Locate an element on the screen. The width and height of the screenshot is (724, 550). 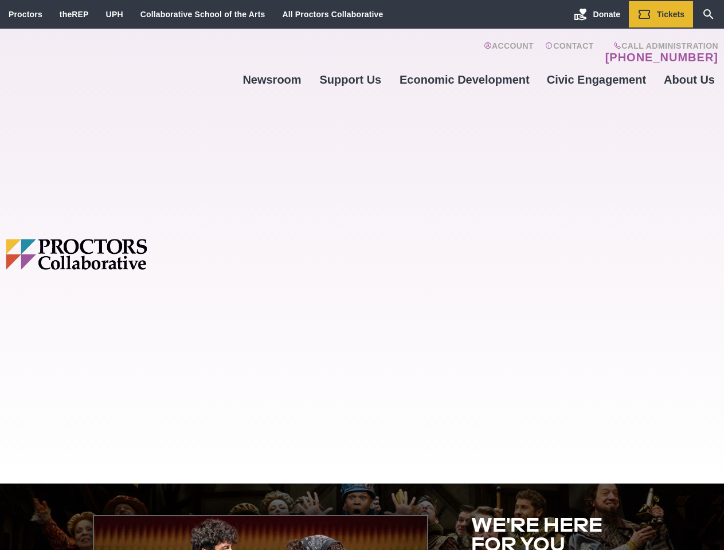
a: Tickets is located at coordinates (661, 14).